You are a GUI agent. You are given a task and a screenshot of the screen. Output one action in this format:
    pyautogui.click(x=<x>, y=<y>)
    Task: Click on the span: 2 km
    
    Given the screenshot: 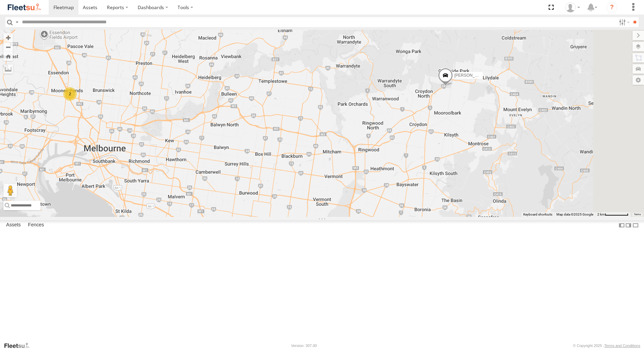 What is the action you would take?
    pyautogui.click(x=601, y=214)
    